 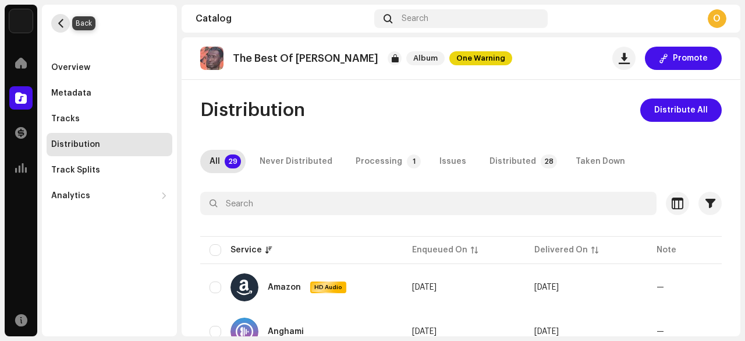 I want to click on span: Distribute All, so click(x=681, y=110).